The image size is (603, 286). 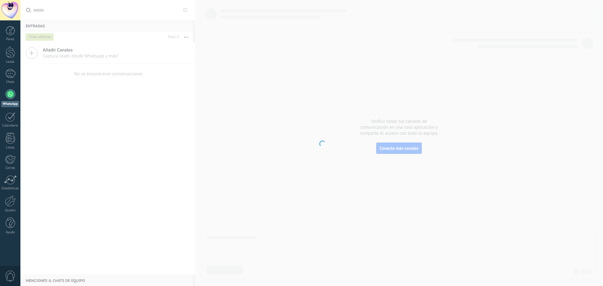 I want to click on div: WhatsApp, so click(x=10, y=104).